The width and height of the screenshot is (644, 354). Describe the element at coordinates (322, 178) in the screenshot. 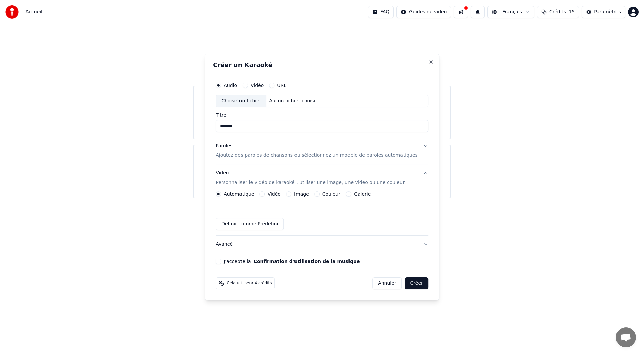

I see `button: VidéoPersonnaliser le vidéo de karaoké : utiliser une image, une vidéo ou une couleur` at that location.